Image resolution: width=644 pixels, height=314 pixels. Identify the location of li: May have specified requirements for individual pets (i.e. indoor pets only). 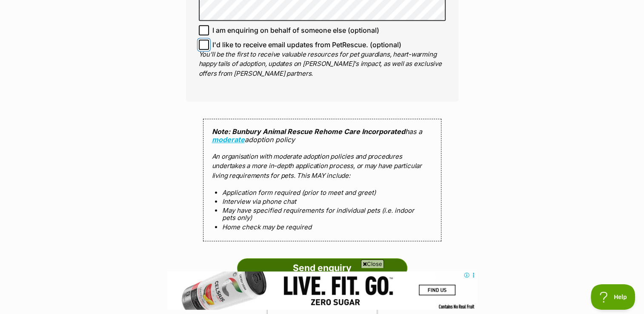
(322, 214).